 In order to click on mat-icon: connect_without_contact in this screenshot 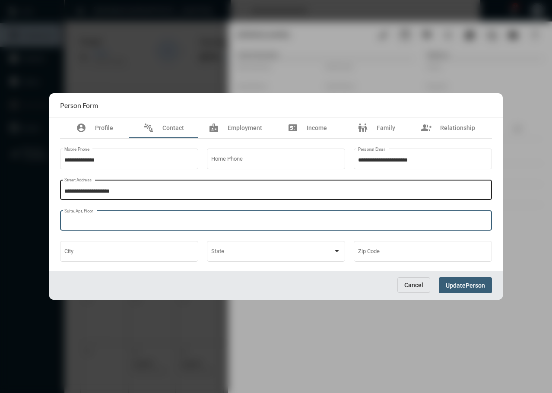, I will do `click(149, 128)`.